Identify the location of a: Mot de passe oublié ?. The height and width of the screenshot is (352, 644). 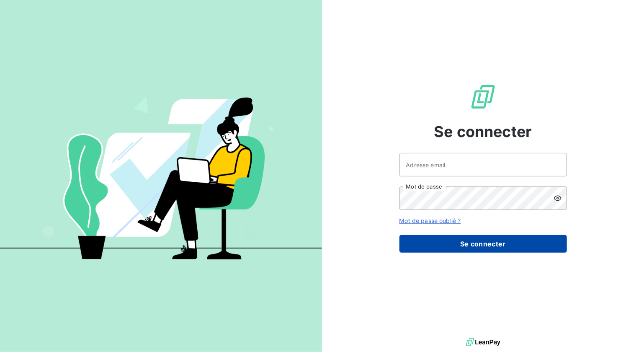
(430, 220).